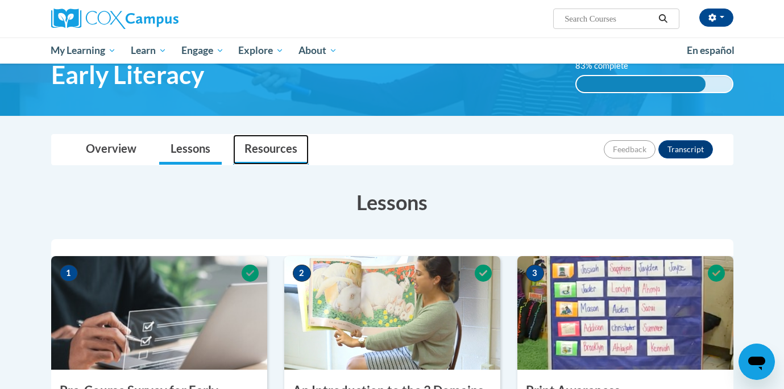 Image resolution: width=784 pixels, height=389 pixels. I want to click on label: 83% complete, so click(608, 66).